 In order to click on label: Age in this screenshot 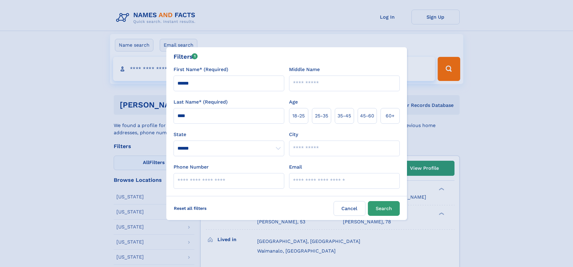, I will do `click(293, 102)`.